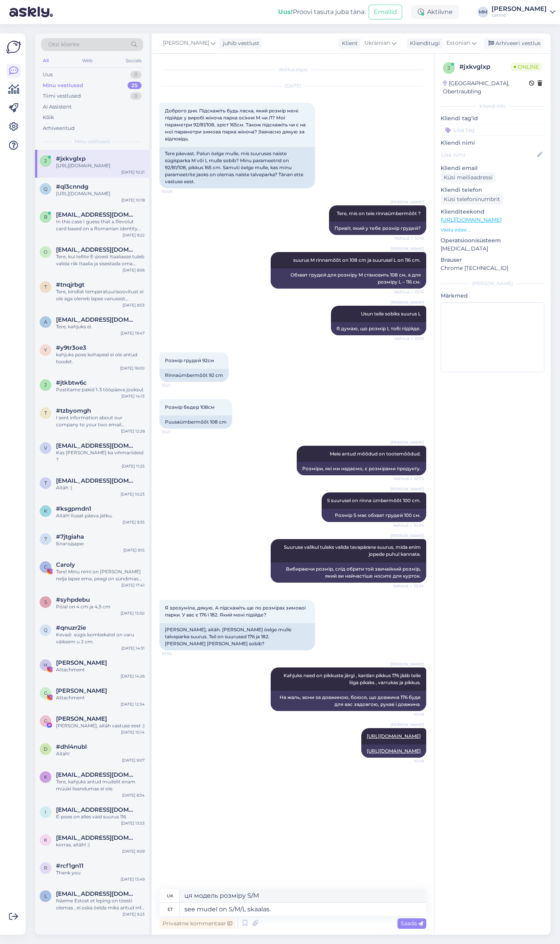  Describe the element at coordinates (348, 43) in the screenshot. I see `div: Klient` at that location.